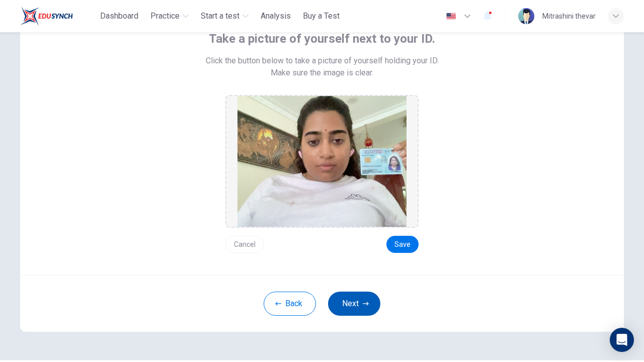 This screenshot has height=362, width=644. I want to click on img: ELTC logo, so click(47, 16).